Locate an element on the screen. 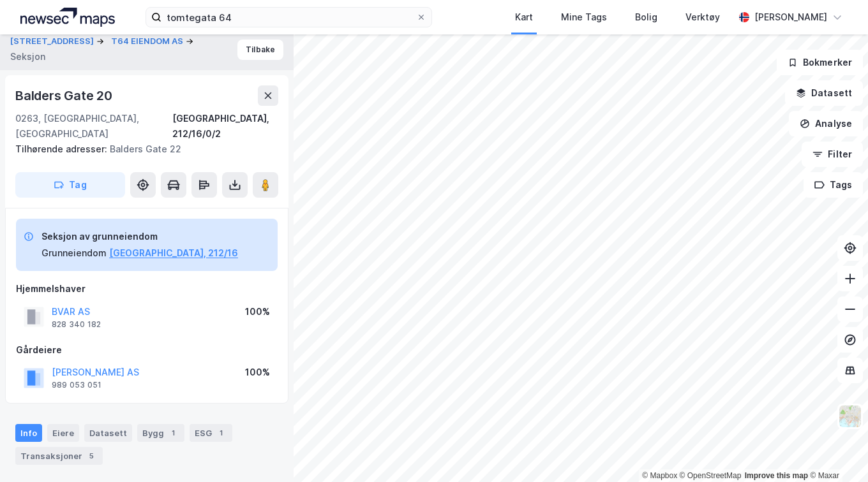 The image size is (868, 482). span: Tilhørende adresser: is located at coordinates (63, 149).